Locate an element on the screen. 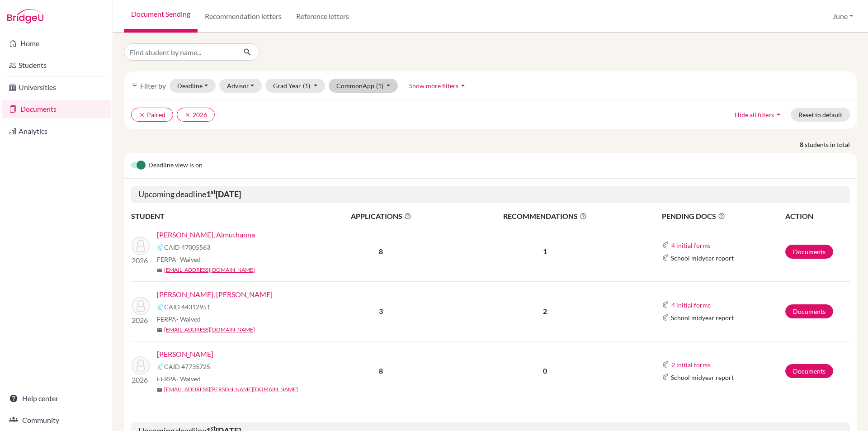 The height and width of the screenshot is (431, 868). span: Deadline view is on is located at coordinates (176, 165).